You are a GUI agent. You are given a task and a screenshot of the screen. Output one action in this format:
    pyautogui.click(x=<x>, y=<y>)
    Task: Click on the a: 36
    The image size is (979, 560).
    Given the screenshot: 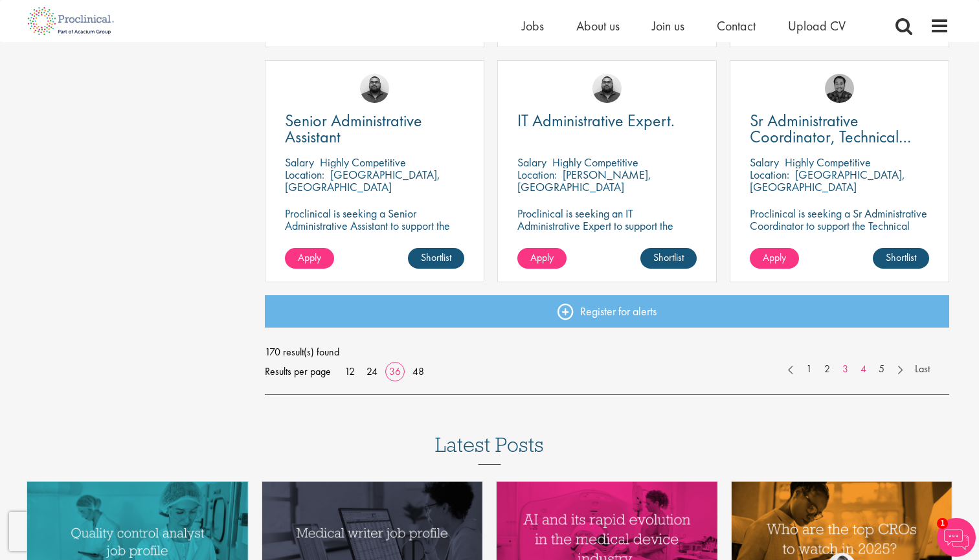 What is the action you would take?
    pyautogui.click(x=395, y=371)
    